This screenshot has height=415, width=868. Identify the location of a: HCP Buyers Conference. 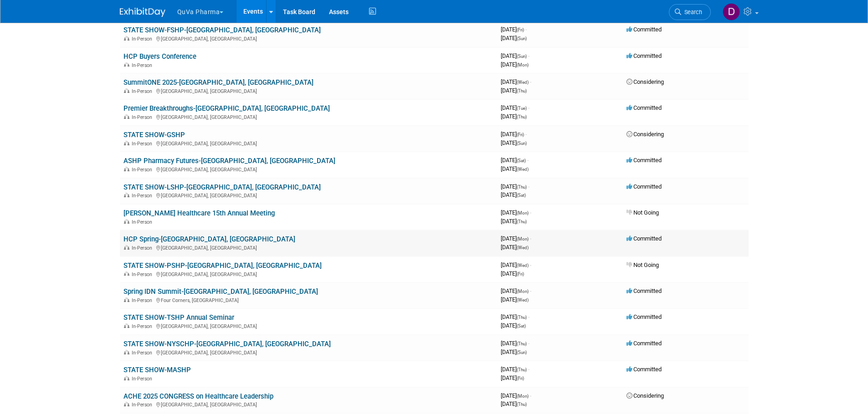
(160, 56).